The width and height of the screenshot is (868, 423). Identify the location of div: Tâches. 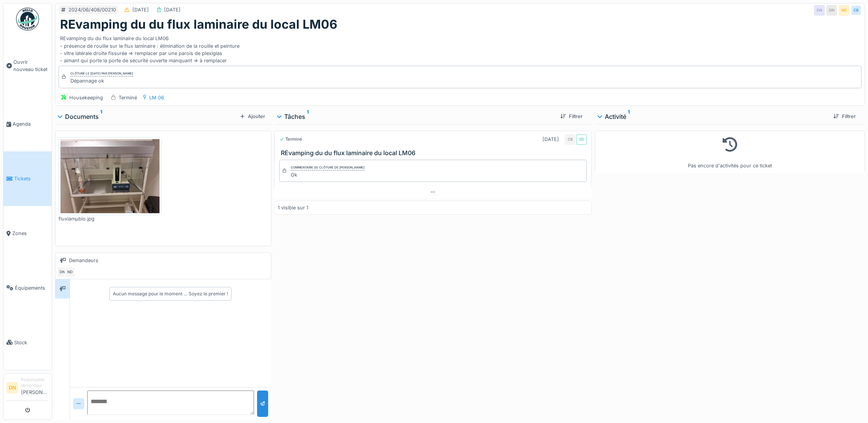
(416, 116).